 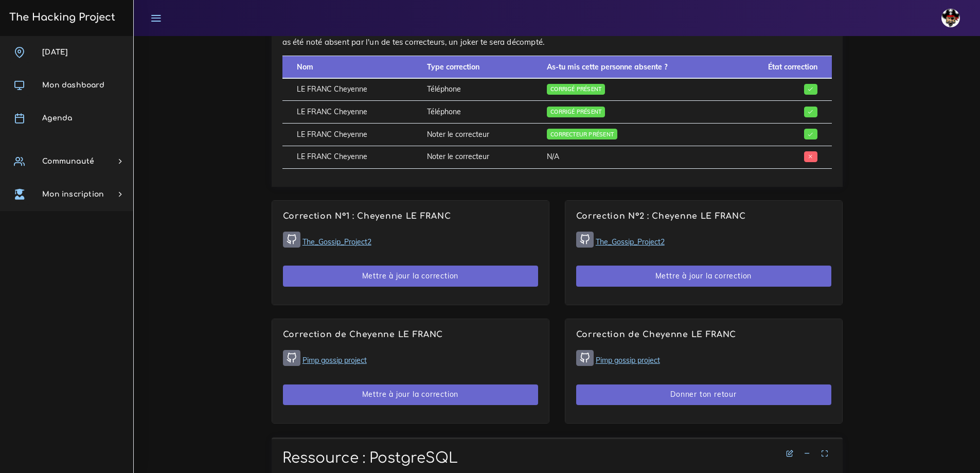 I want to click on th: As-tu mis cette personne absente ?, so click(x=630, y=67).